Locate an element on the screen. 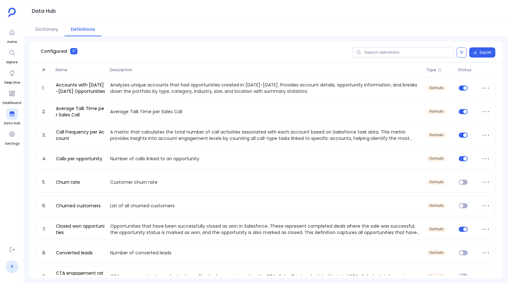  h1: Data Hub is located at coordinates (44, 11).